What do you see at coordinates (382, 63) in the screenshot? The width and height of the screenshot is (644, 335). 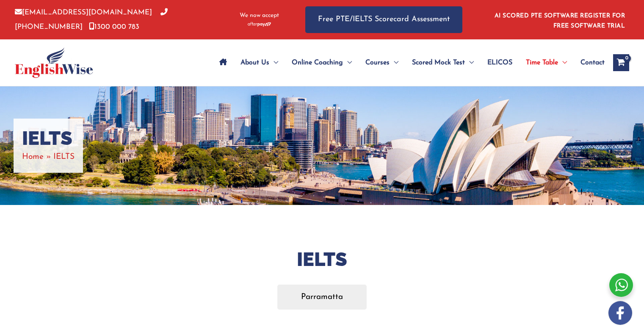 I see `a: CoursesMenu Toggle` at bounding box center [382, 63].